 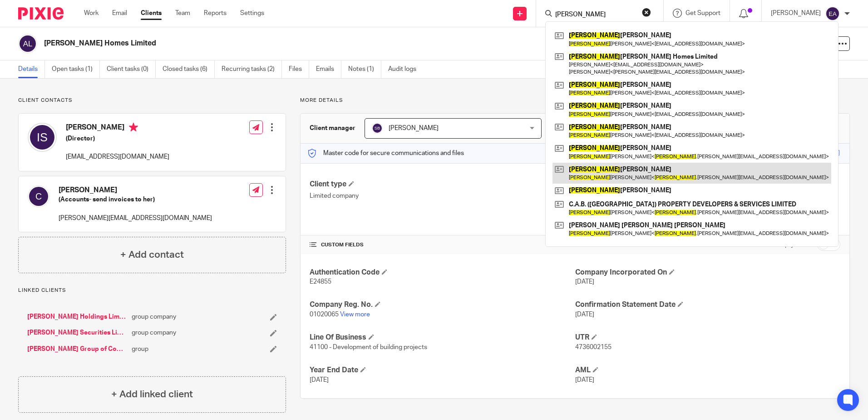 I want to click on input: Search, so click(x=595, y=15).